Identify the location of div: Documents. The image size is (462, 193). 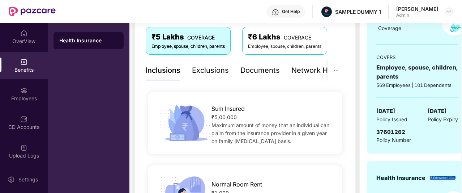
(260, 70).